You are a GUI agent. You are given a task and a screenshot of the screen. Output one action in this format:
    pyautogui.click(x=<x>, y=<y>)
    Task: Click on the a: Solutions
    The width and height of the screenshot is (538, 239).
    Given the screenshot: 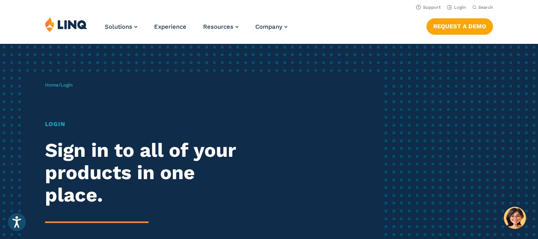 What is the action you would take?
    pyautogui.click(x=121, y=27)
    